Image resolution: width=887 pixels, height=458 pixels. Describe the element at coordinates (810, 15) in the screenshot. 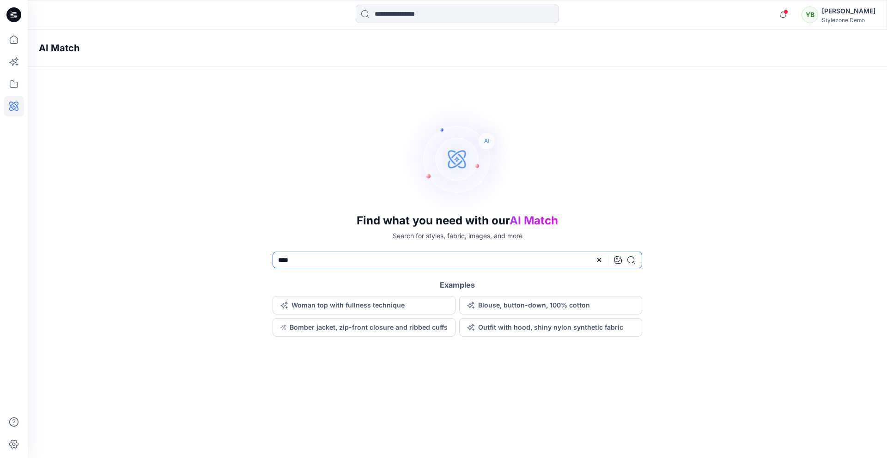

I see `div: YB` at that location.